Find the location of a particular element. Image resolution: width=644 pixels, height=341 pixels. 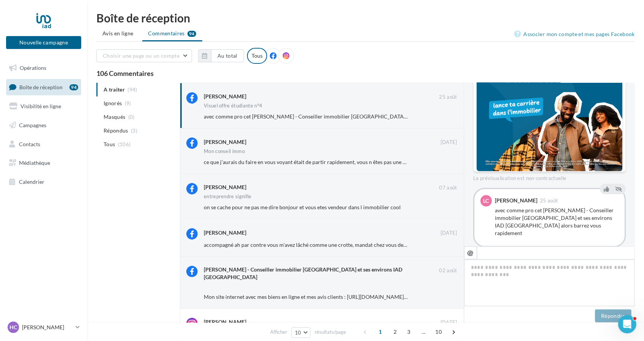

span: Opérations is located at coordinates (33, 68).